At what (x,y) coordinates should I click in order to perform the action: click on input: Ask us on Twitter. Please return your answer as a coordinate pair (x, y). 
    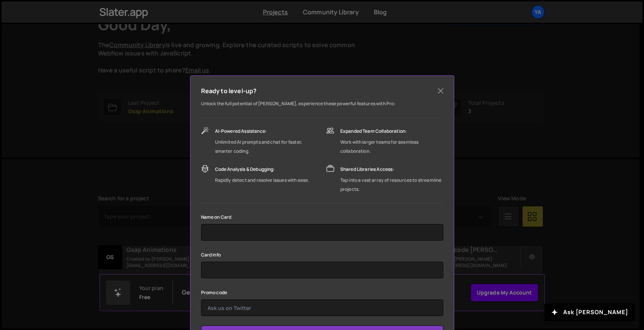
    Looking at the image, I should click on (322, 308).